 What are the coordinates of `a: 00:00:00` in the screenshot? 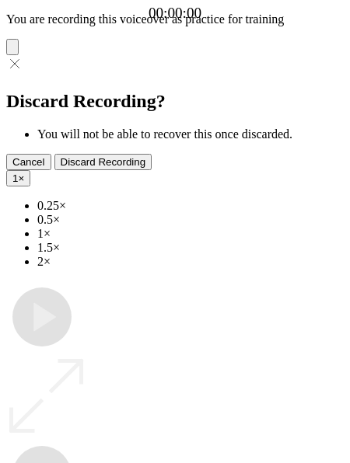 It's located at (175, 13).